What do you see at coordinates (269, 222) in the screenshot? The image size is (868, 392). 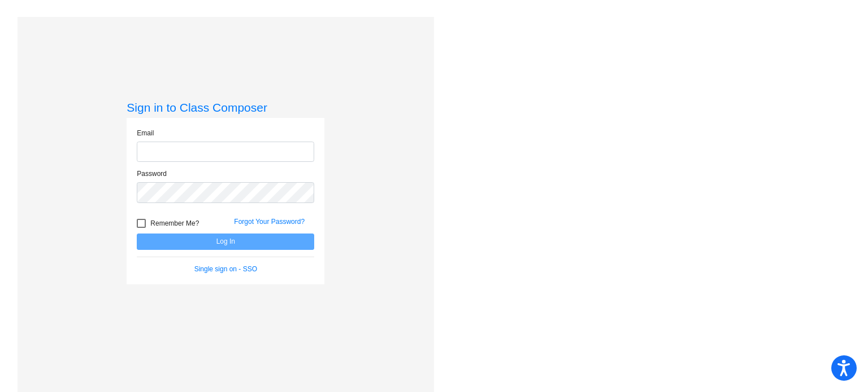 I see `a: Forgot Your Password?` at bounding box center [269, 222].